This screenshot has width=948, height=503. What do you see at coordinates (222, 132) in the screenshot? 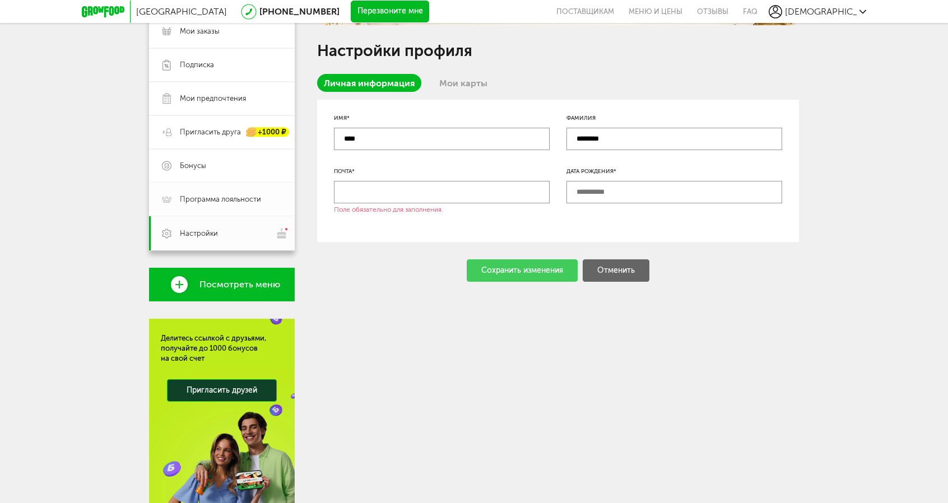
I see `a: Пригласить друга +1000 ₽` at bounding box center [222, 132].